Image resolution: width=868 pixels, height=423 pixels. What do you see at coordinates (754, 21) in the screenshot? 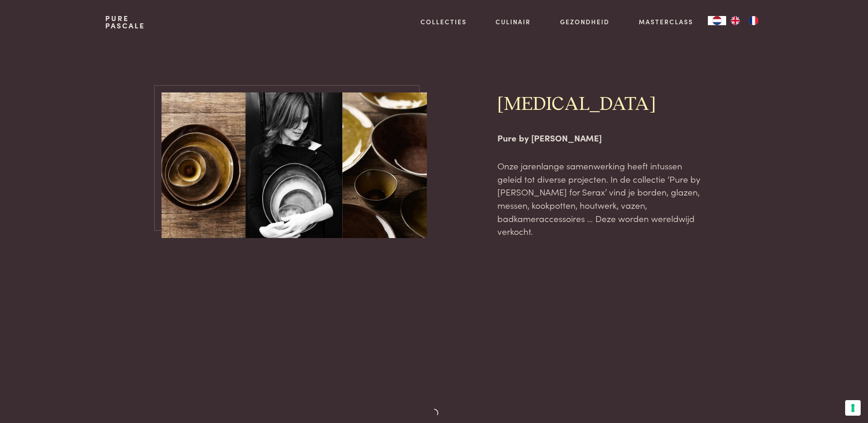
I see `a: FR` at bounding box center [754, 21].